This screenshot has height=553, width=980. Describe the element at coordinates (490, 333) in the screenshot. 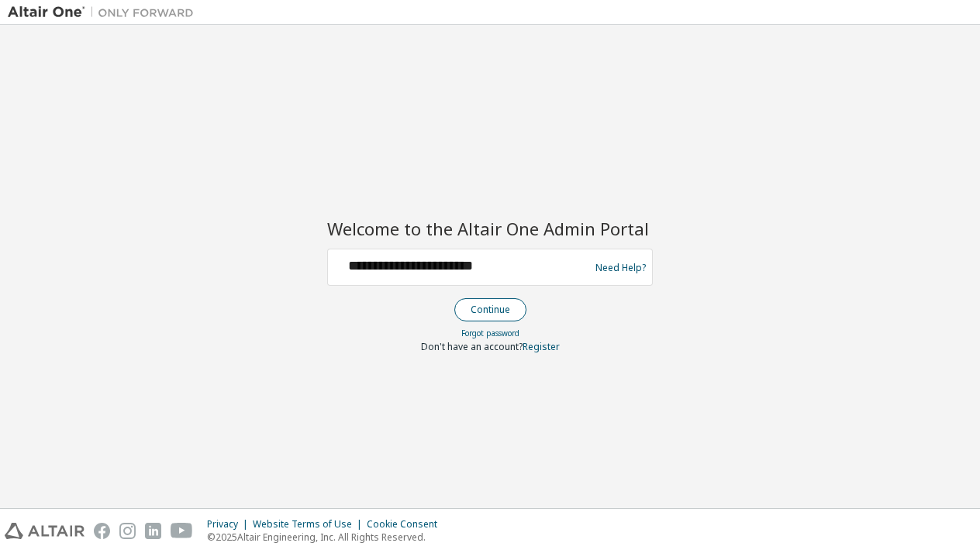

I see `a: Forgot password` at that location.